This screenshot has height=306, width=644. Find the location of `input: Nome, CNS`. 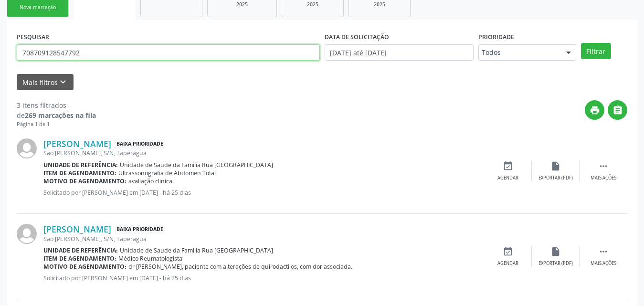

input: Nome, CNS is located at coordinates (168, 53).